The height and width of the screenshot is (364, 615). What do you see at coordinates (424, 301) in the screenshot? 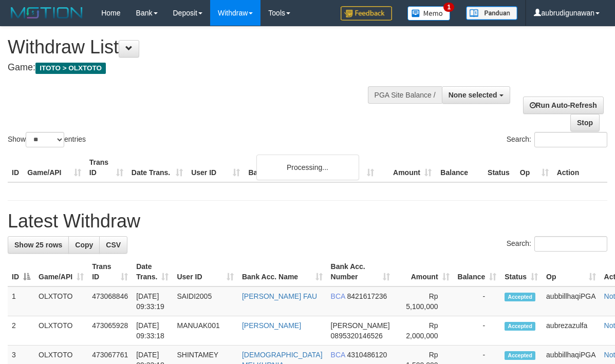
I see `td: Rp 5,100,000` at bounding box center [424, 301].